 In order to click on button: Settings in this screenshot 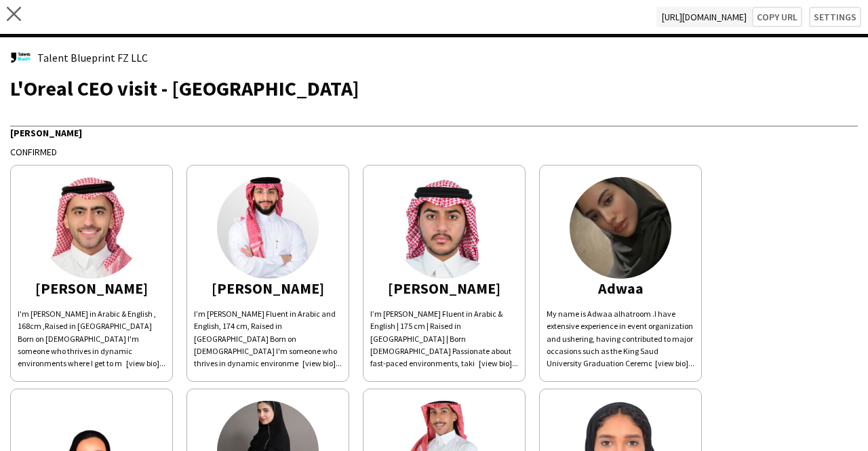, I will do `click(836, 17)`.